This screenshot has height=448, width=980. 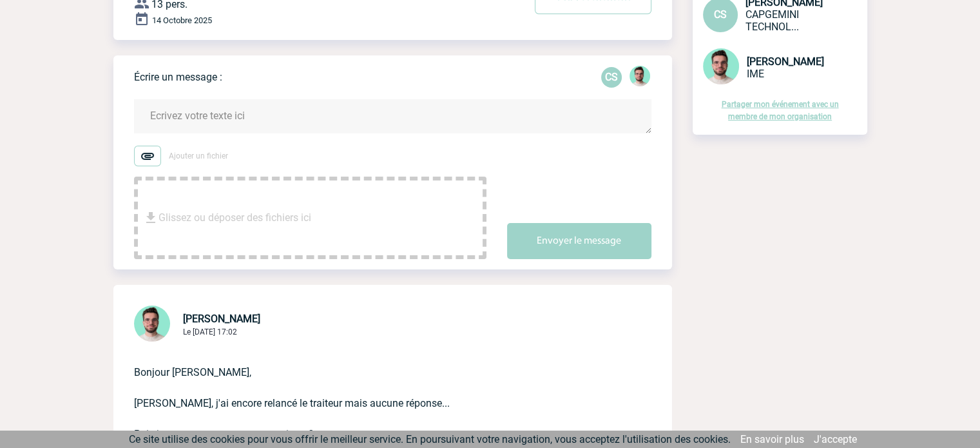 What do you see at coordinates (612, 77) in the screenshot?
I see `div: Cécile SCHUCK` at bounding box center [612, 77].